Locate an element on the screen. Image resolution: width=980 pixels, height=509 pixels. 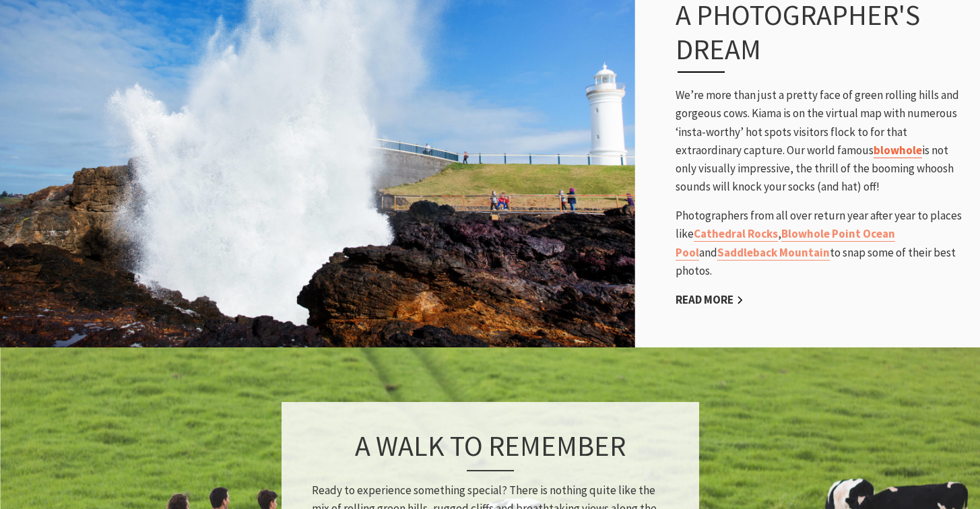
a: Read More is located at coordinates (709, 300).